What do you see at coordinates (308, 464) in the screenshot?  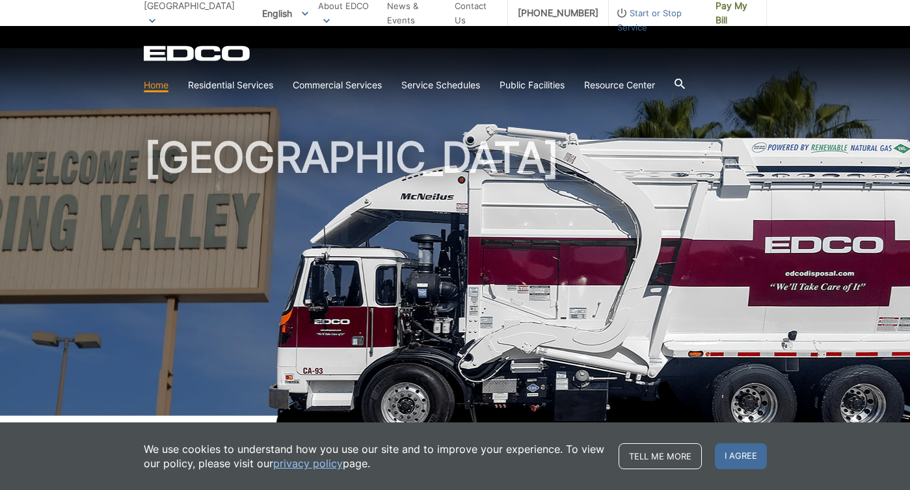 I see `a: privacy policy` at bounding box center [308, 464].